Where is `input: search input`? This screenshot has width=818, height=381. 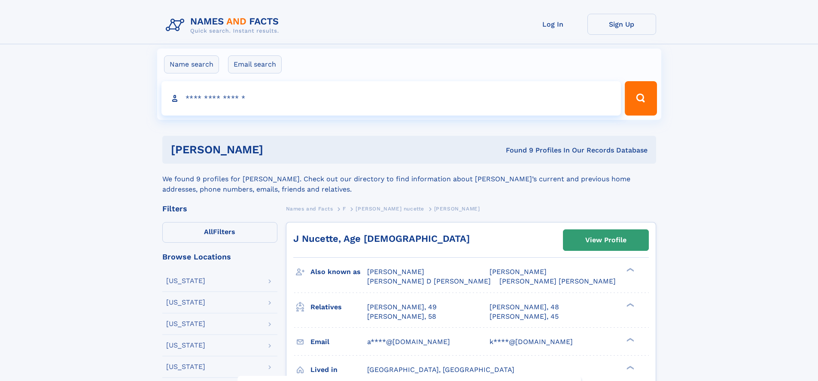 input: search input is located at coordinates (391, 98).